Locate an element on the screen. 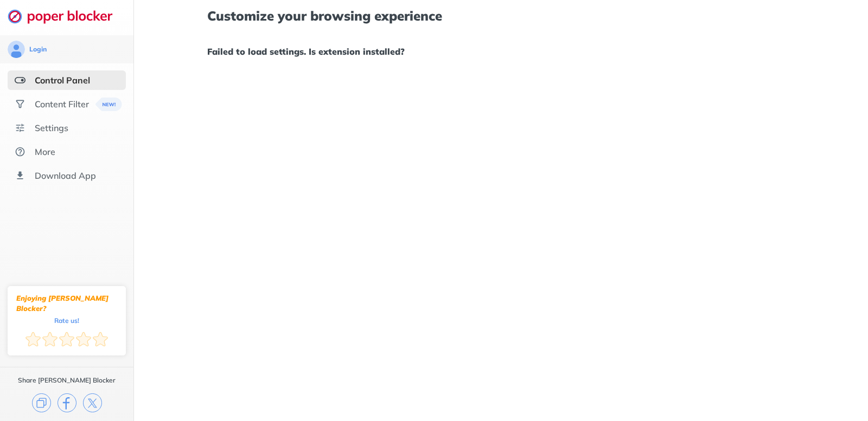 The width and height of the screenshot is (868, 421). img: avatar.svg is located at coordinates (16, 50).